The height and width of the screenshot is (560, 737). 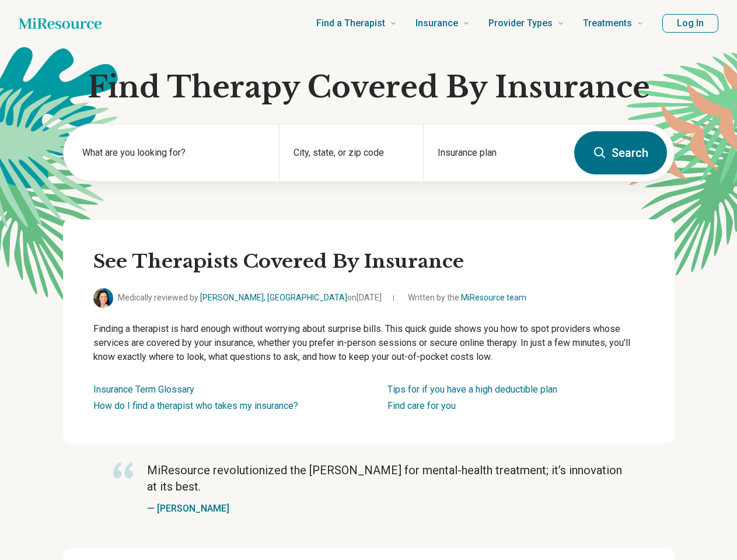 What do you see at coordinates (472, 389) in the screenshot?
I see `a: Tips for if you have a high deductible plan` at bounding box center [472, 389].